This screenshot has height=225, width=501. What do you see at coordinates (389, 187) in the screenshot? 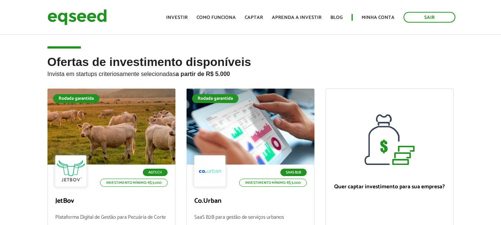
I see `p: Quer captar investimento para sua empresa?` at bounding box center [389, 187].